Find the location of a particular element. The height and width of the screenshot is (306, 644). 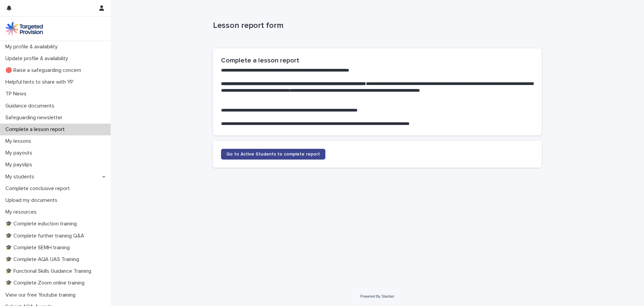

p: Complete a lesson report is located at coordinates (36, 130).